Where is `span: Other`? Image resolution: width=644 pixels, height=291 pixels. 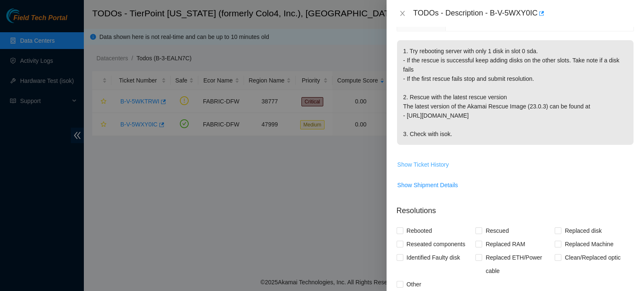
span: Other is located at coordinates (414, 284).